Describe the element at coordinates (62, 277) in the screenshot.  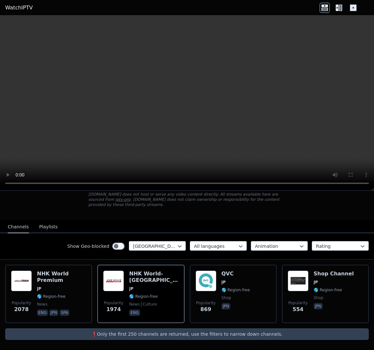
I see `h6: NHK World Premium` at that location.